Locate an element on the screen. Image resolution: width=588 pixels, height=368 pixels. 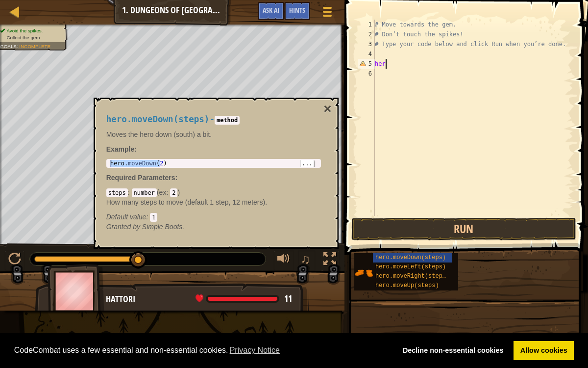
a: deny cookies is located at coordinates (453, 350).